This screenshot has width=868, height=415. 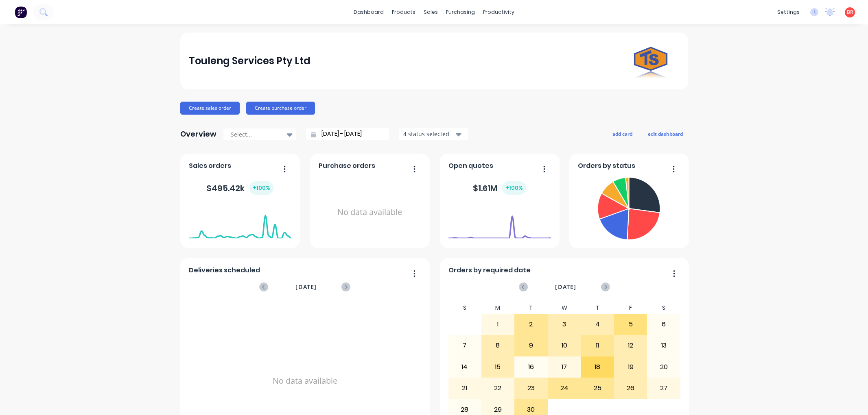 I want to click on div: Overview, so click(x=198, y=134).